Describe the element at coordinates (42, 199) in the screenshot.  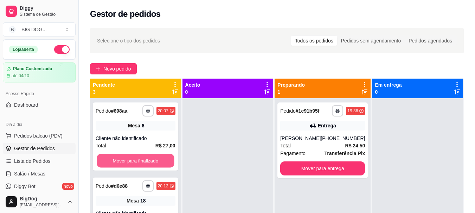
I see `span: BigDog` at that location.